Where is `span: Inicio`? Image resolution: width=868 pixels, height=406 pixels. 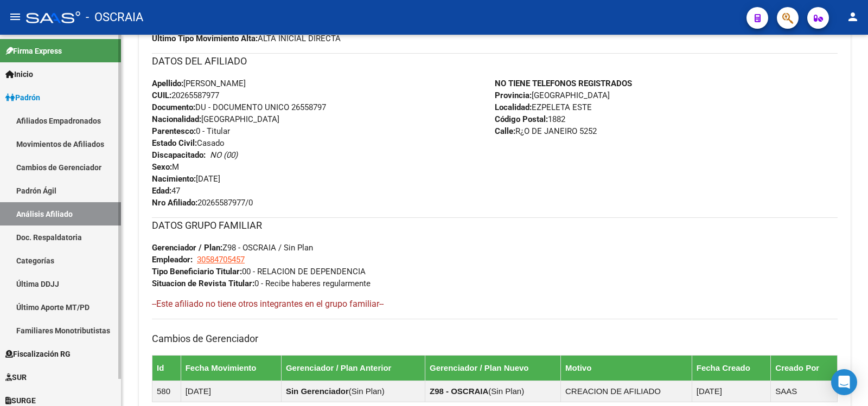
span: Inicio is located at coordinates (19, 74).